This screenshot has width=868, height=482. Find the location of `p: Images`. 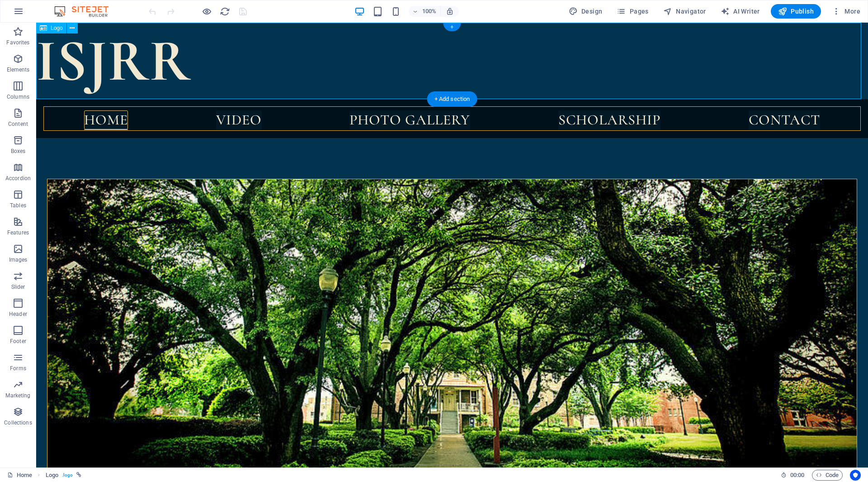

p: Images is located at coordinates (18, 259).